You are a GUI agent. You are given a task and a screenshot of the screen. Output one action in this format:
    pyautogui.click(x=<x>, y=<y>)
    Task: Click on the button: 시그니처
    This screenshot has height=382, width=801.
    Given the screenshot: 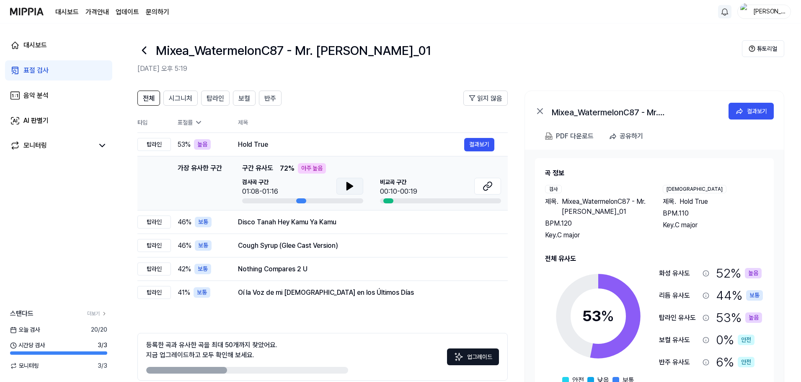 What is the action you would take?
    pyautogui.click(x=180, y=98)
    